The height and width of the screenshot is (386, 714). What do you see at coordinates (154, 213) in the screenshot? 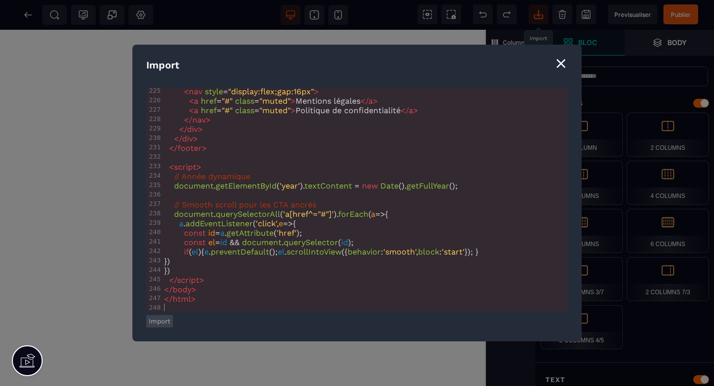
I see `div: 238` at bounding box center [154, 213].